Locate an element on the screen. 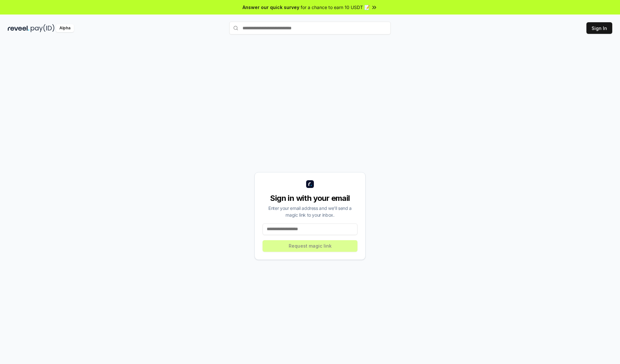  div: Enter your email address and we’ll send a magic link to your inbox. is located at coordinates (310, 212).